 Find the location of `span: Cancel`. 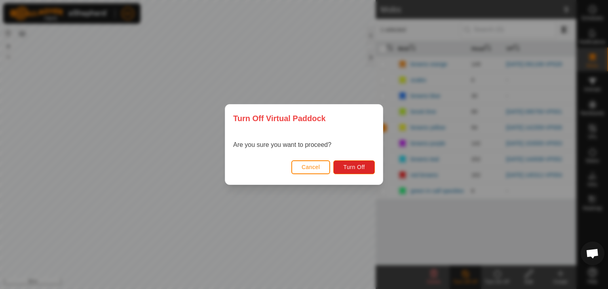

span: Cancel is located at coordinates (311, 167).